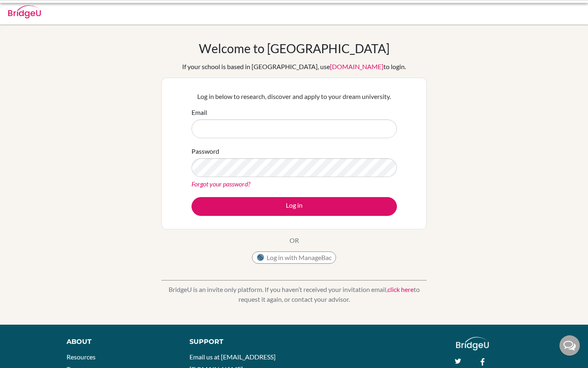  Describe the element at coordinates (238, 341) in the screenshot. I see `div: Support` at that location.